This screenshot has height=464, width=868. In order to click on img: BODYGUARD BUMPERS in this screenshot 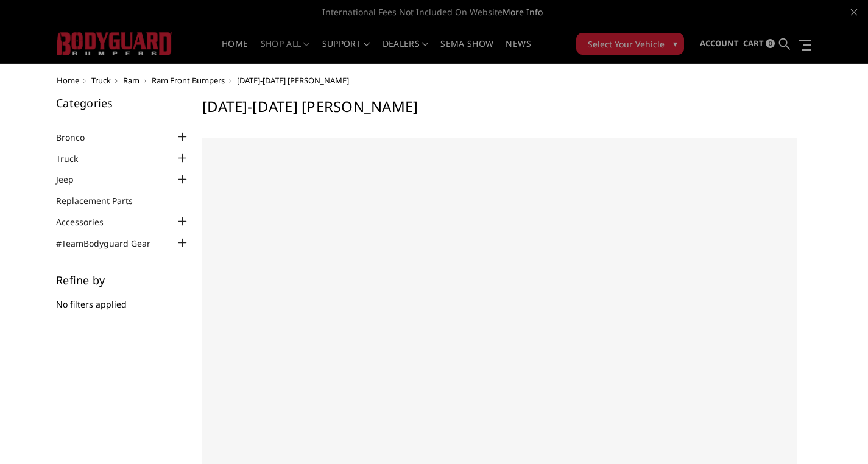, I will do `click(115, 43)`.